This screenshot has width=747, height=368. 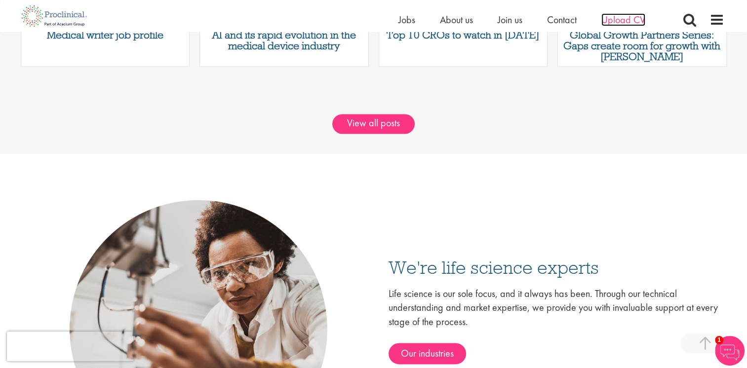 I want to click on img: Chatbot, so click(x=730, y=351).